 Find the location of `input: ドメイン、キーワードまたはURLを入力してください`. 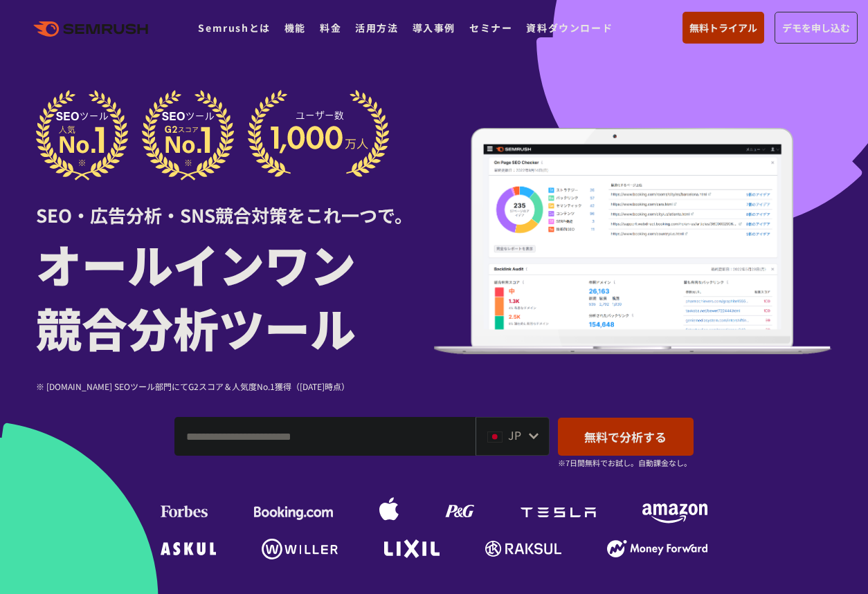

input: ドメイン、キーワードまたはURLを入力してください is located at coordinates (324, 436).